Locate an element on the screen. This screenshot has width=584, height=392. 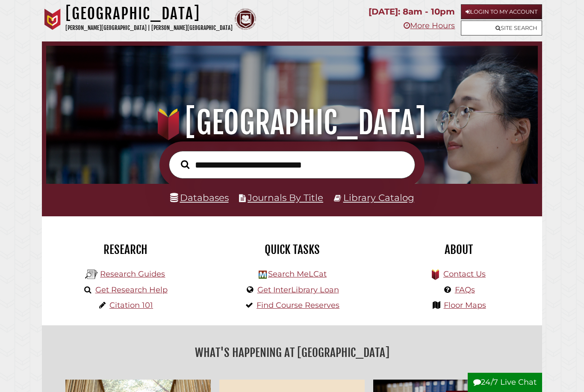
a: Floor Maps is located at coordinates (464, 305).